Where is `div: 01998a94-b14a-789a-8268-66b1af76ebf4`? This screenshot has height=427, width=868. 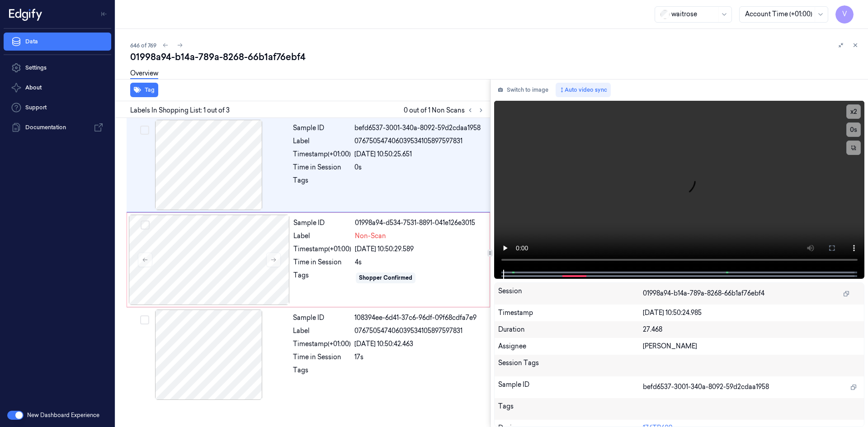
div: 01998a94-b14a-789a-8268-66b1af76ebf4 is located at coordinates (495, 57).